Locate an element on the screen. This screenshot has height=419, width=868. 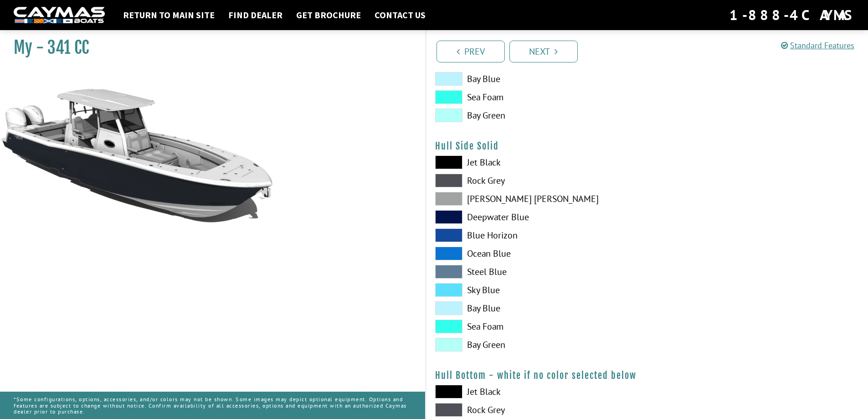
h4: Hull Side Solid is located at coordinates (647, 146).